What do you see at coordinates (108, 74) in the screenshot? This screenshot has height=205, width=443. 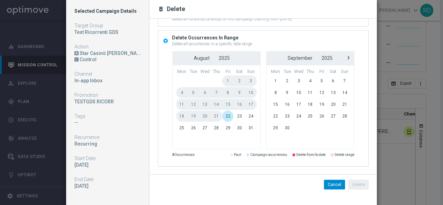 I see `div: Channel` at bounding box center [108, 74].